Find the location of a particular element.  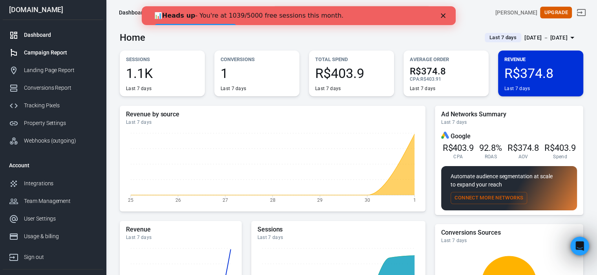

span: 1 is located at coordinates (257, 73).